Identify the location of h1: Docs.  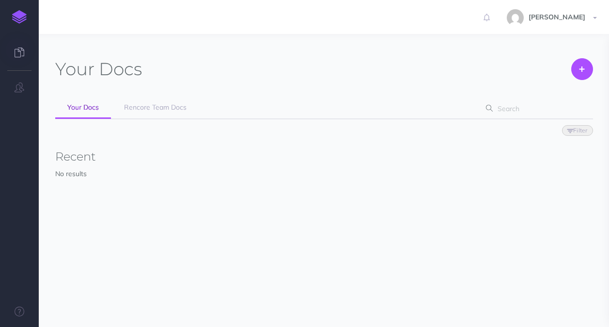
(98, 69).